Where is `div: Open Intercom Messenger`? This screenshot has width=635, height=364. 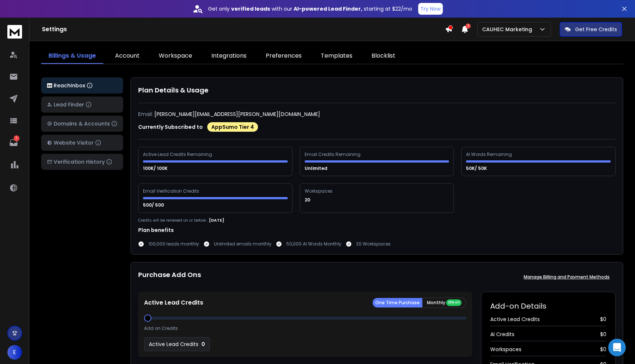 div: Open Intercom Messenger is located at coordinates (617, 347).